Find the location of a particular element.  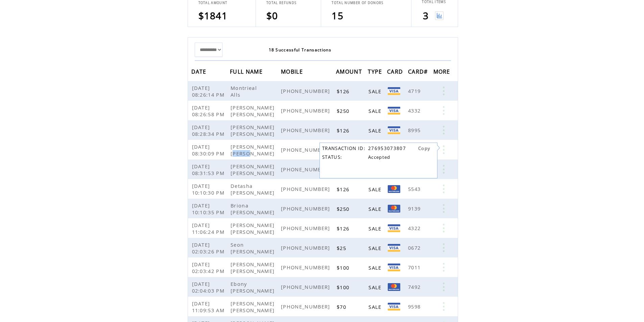

a: CARD is located at coordinates (396, 71).